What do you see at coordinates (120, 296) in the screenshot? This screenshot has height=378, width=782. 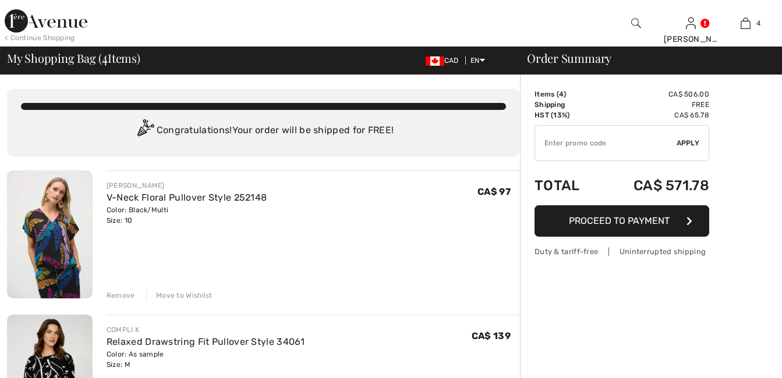 I see `div: Remove` at bounding box center [120, 296].